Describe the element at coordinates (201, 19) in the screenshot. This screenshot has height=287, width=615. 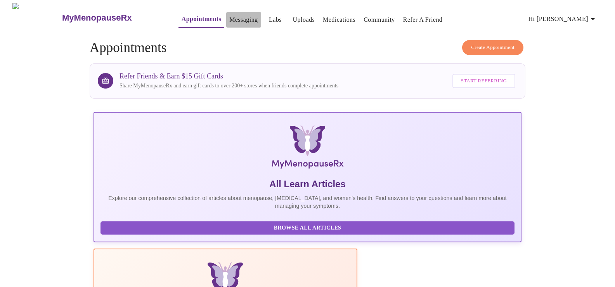
I see `a: Appointments` at that location.